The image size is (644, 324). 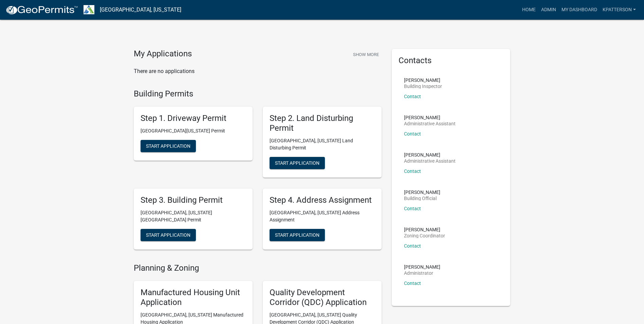 What do you see at coordinates (194, 297) in the screenshot?
I see `h5: Manufactured Housing Unit Application` at bounding box center [194, 297].